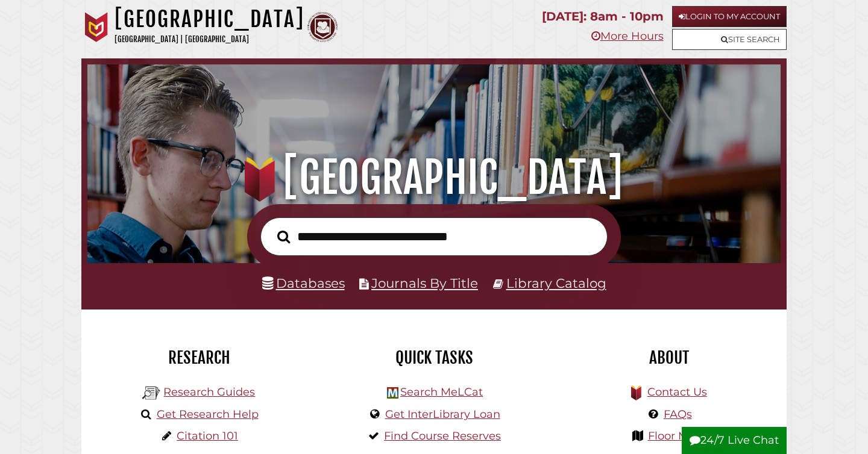 The height and width of the screenshot is (454, 868). I want to click on a: Contact Us, so click(678, 392).